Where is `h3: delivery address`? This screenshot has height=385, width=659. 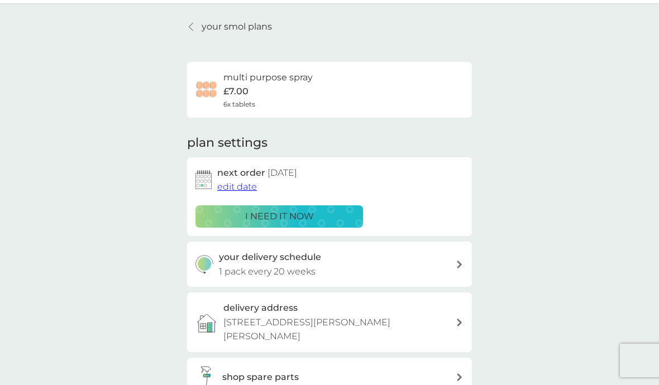
h3: delivery address is located at coordinates (260, 308).